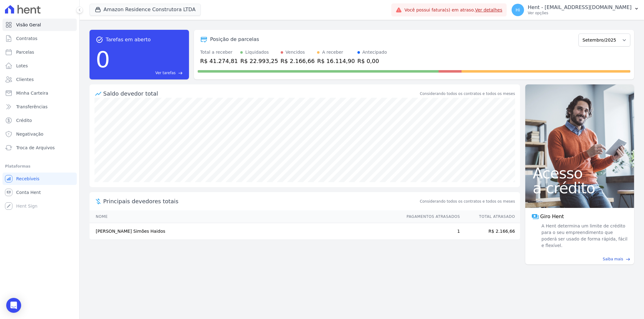 Image resolution: width=644 pixels, height=319 pixels. Describe the element at coordinates (25, 80) in the screenshot. I see `span: Clientes` at that location.